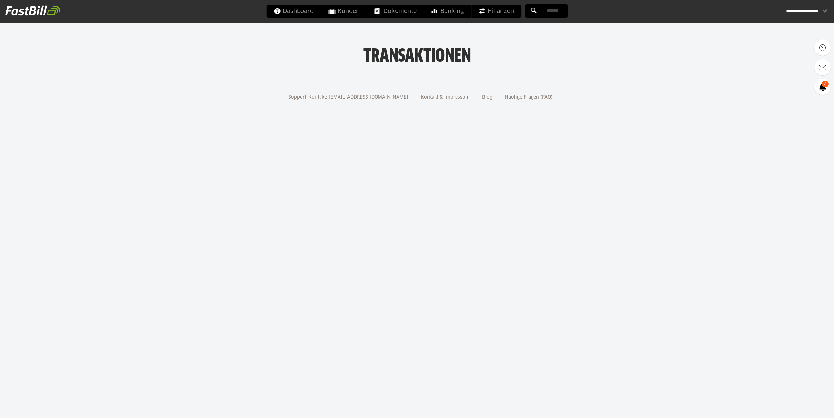 The width and height of the screenshot is (834, 418). Describe the element at coordinates (825, 84) in the screenshot. I see `span: 7` at that location.